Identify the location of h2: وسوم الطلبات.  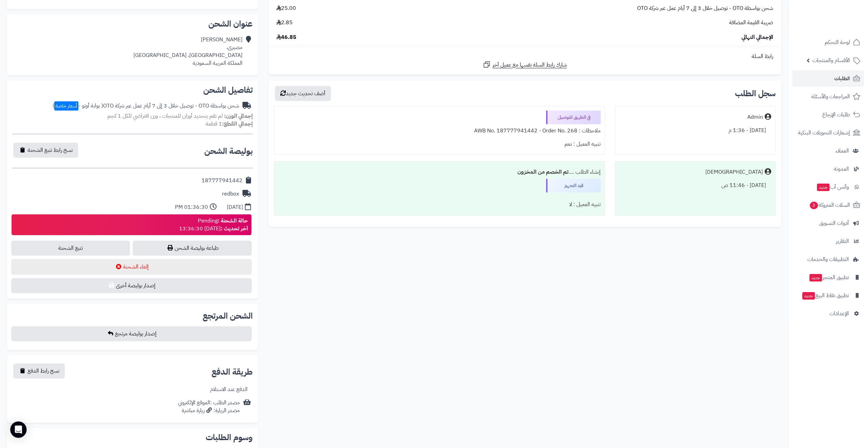
(132, 437).